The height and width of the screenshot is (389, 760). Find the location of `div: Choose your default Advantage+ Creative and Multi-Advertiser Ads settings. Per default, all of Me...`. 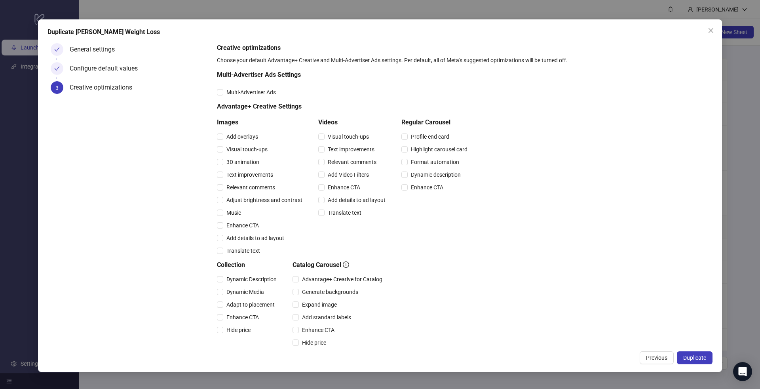

div: Choose your default Advantage+ Creative and Multi-Advertiser Ads settings. Per default, all of Me... is located at coordinates (463, 60).